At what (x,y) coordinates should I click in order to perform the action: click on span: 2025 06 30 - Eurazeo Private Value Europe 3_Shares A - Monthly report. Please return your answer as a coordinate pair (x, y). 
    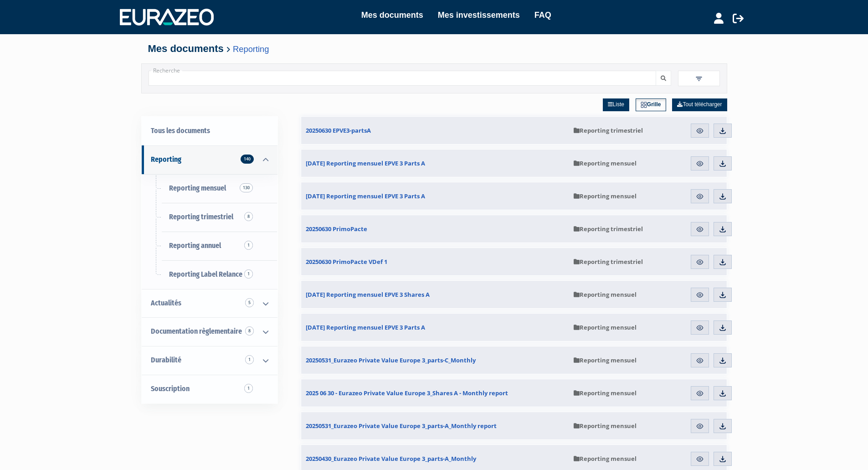
    Looking at the image, I should click on (407, 393).